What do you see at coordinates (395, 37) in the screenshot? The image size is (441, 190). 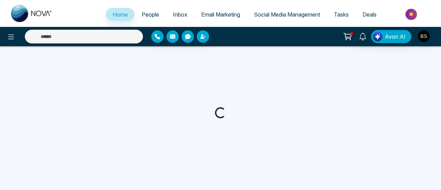 I see `span: Avon AI` at bounding box center [395, 37].